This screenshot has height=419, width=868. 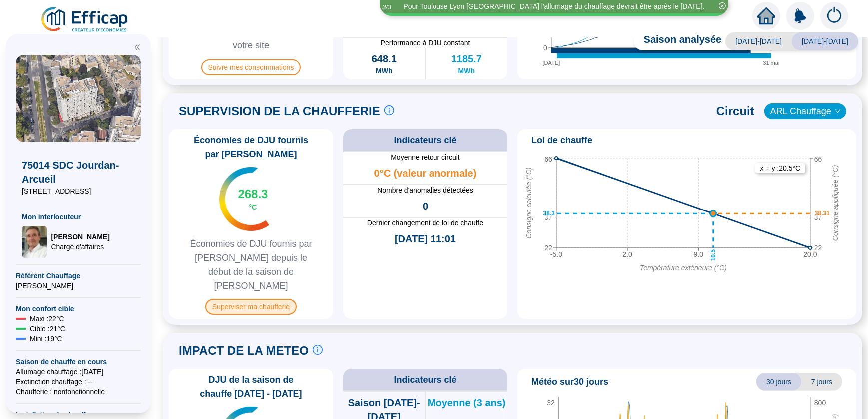 I want to click on tspan: 800, so click(x=820, y=403).